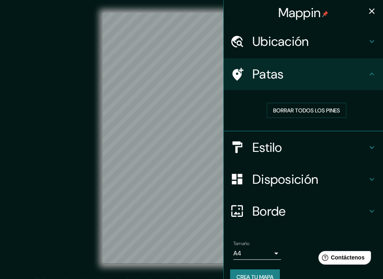 The image size is (383, 279). Describe the element at coordinates (191, 138) in the screenshot. I see `canvas: Mapa` at that location.